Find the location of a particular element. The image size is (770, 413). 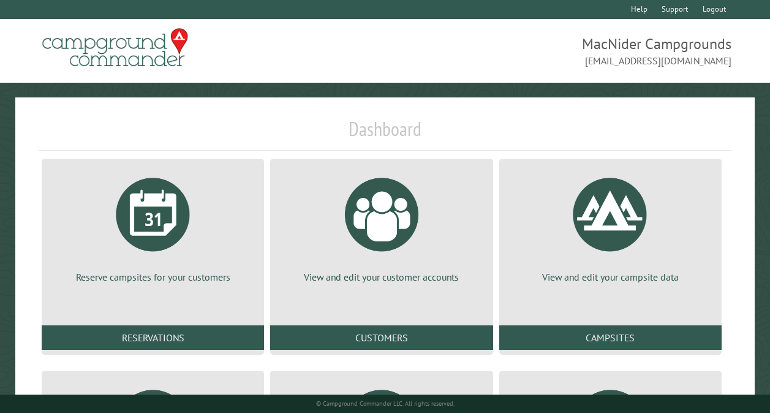

a: Customers is located at coordinates (381, 338).